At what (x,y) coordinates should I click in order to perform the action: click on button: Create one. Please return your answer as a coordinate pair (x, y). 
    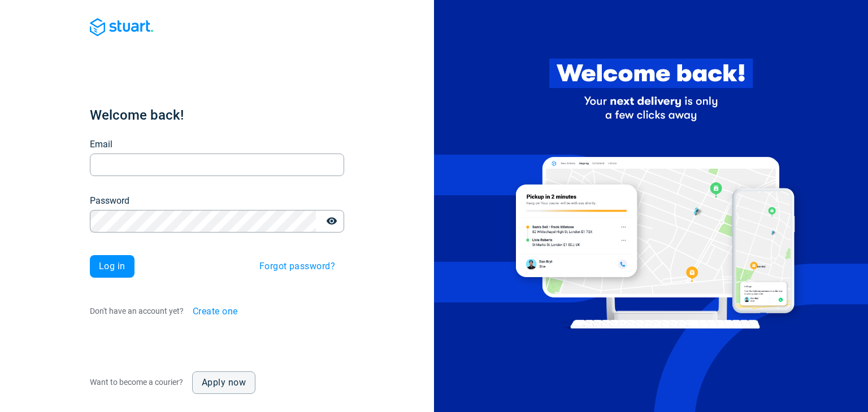
    Looking at the image, I should click on (215, 312).